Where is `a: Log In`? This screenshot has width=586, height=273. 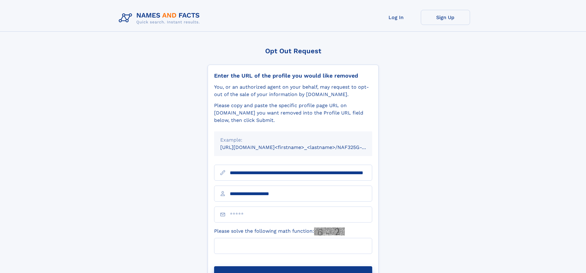
a: Log In is located at coordinates (397, 17).